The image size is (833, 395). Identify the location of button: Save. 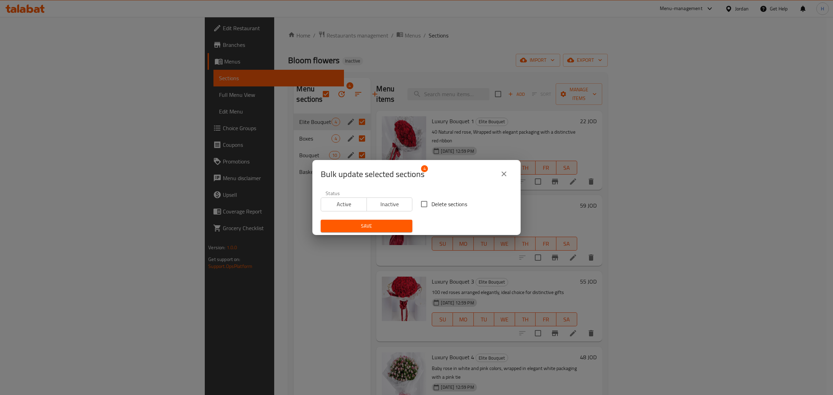
(367, 226).